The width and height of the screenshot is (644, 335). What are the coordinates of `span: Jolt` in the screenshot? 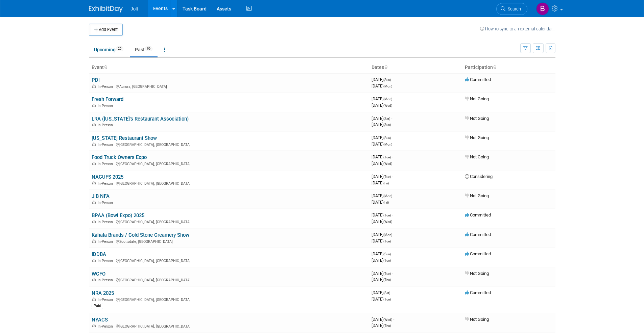 It's located at (135, 9).